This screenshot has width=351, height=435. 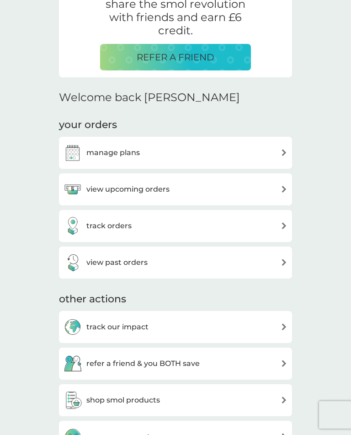 What do you see at coordinates (123, 400) in the screenshot?
I see `h3: shop smol products` at bounding box center [123, 400].